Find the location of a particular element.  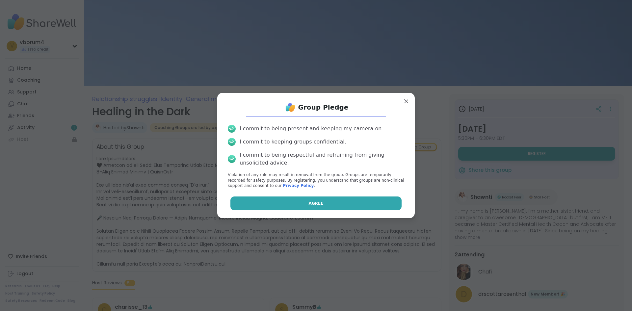

a: Privacy Policy is located at coordinates (298, 186).